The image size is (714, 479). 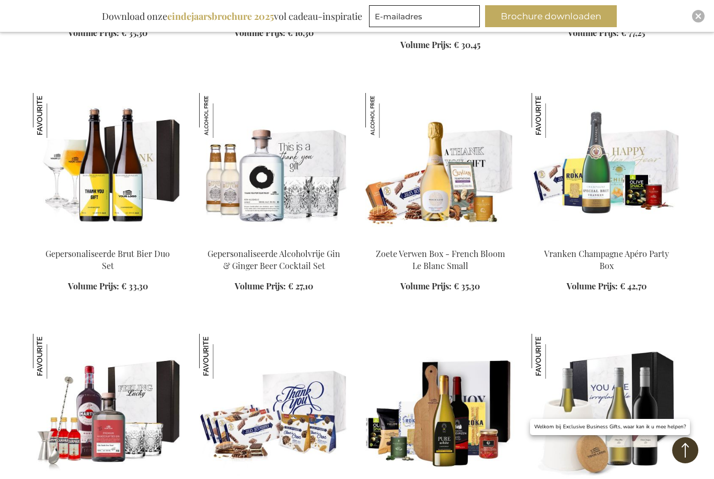 I want to click on img: Zoete Verwen Box - French Bloom Le Blanc Small, so click(x=388, y=116).